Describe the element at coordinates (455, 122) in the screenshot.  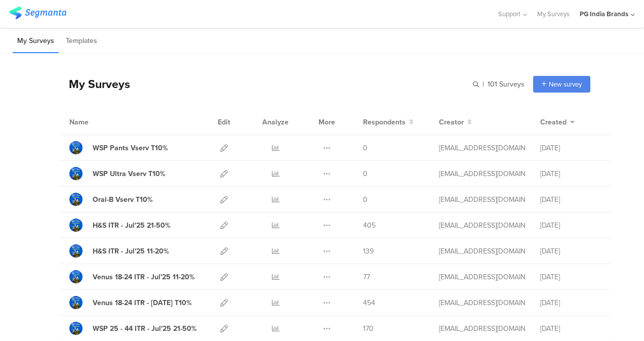
I see `button: Creator` at that location.